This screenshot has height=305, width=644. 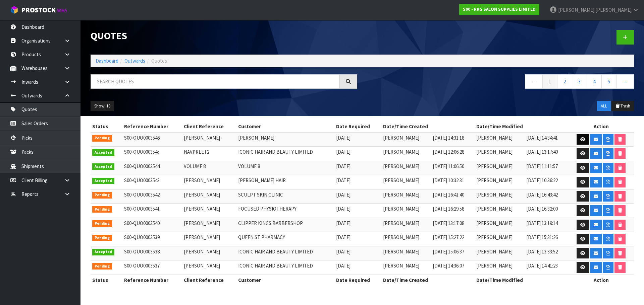 I want to click on td: SCULPT SKIN CLINIC, so click(x=285, y=196).